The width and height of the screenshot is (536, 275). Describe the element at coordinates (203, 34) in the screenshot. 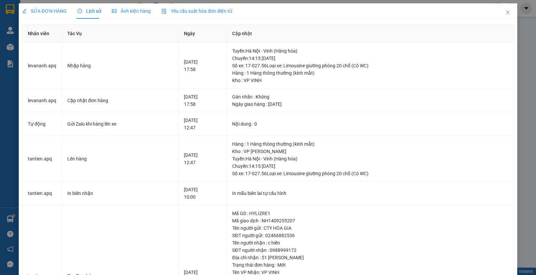

I see `th: Ngày` at that location.